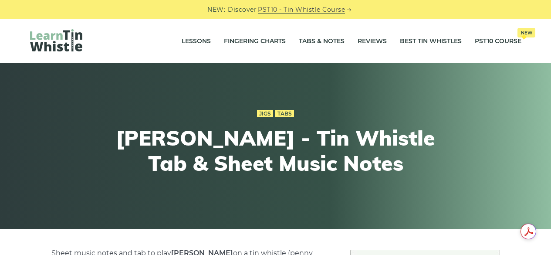 The width and height of the screenshot is (551, 255). Describe the element at coordinates (196, 41) in the screenshot. I see `a: Lessons` at that location.